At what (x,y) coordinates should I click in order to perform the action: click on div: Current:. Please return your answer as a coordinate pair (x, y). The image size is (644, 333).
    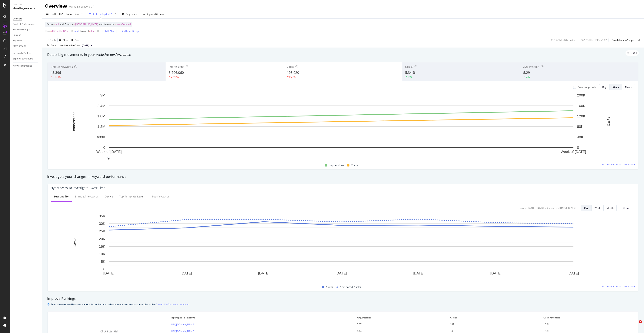
    Looking at the image, I should click on (523, 208).